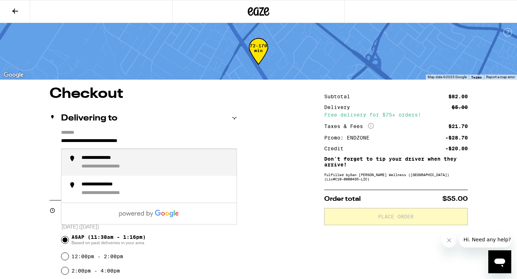  I want to click on div: Promo: ENDZONE, so click(349, 138).